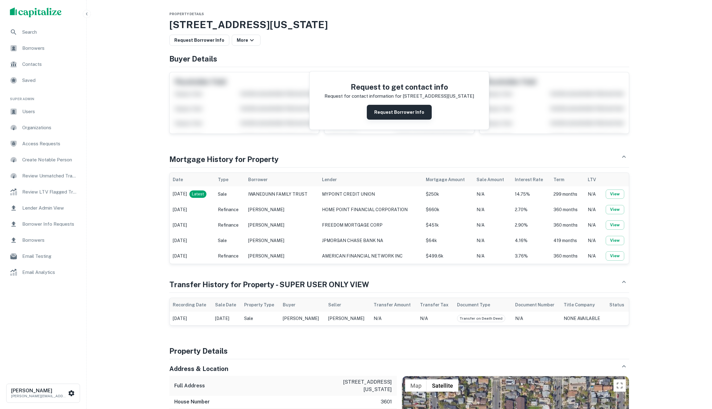 This screenshot has height=409, width=712. Describe the element at coordinates (50, 208) in the screenshot. I see `span: Lender Admin View` at that location.